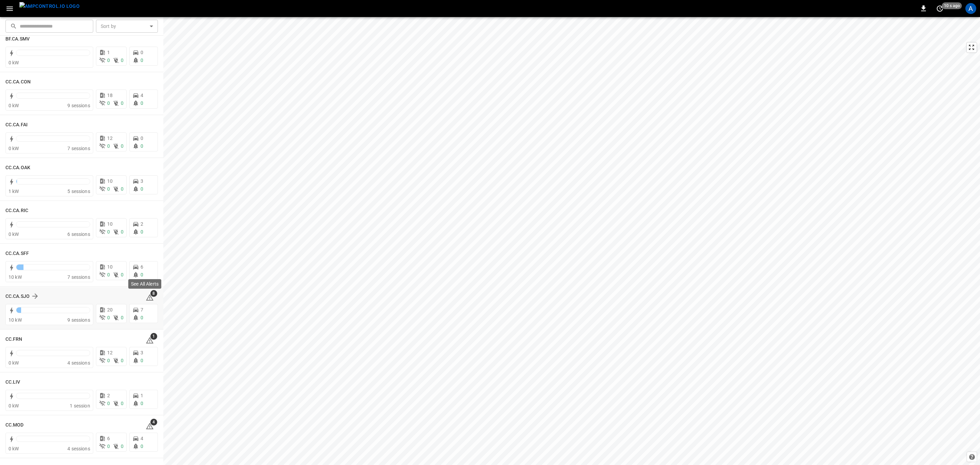 Image resolution: width=980 pixels, height=465 pixels. I want to click on h6: BF.CA.SMV, so click(18, 39).